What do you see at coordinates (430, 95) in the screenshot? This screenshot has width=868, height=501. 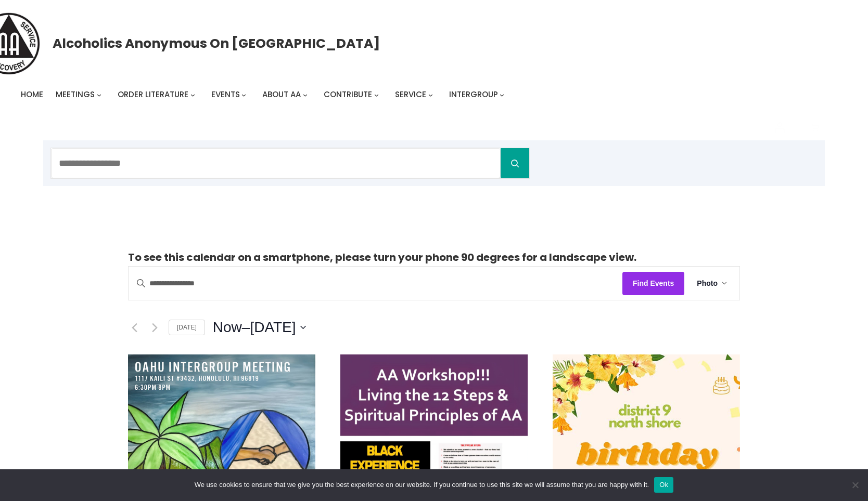 I see `button: Service submenu` at bounding box center [430, 95].